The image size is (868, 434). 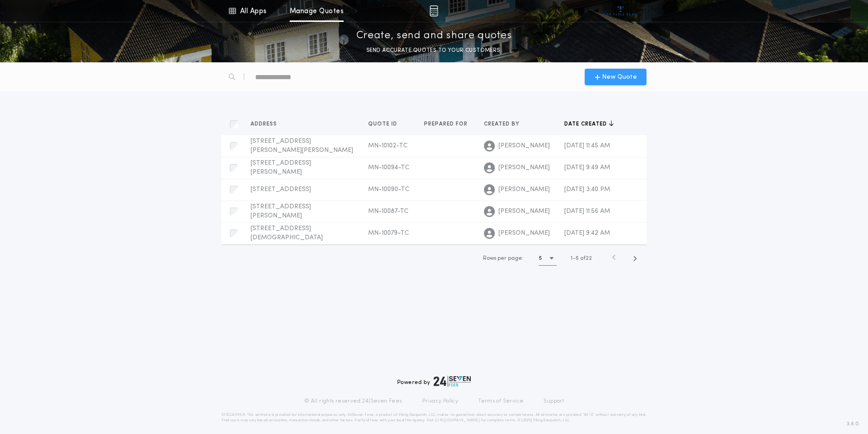 I want to click on span: MN-10090-TC, so click(x=388, y=189).